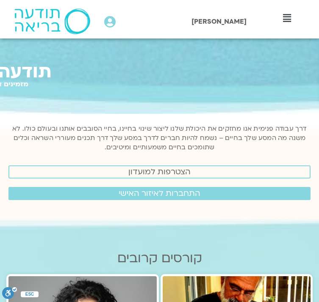  What do you see at coordinates (159, 138) in the screenshot?
I see `p: דרך עבודה פנימית אנו מחזקים את היכולת שלנו ליצור שינוי בחיינו, בחיי הסובבים אותנו ובעולם כולו. לא...` at bounding box center [159, 138].